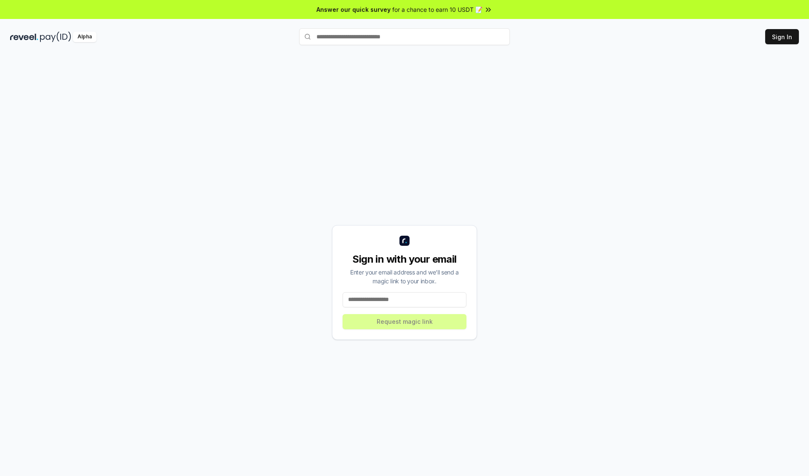 The height and width of the screenshot is (476, 809). What do you see at coordinates (354, 9) in the screenshot?
I see `span: Answer our quick survey` at bounding box center [354, 9].